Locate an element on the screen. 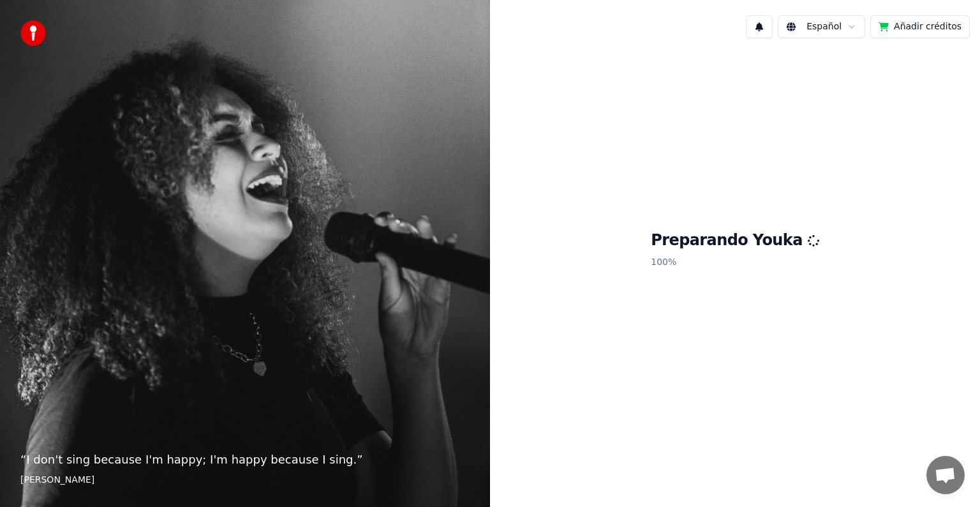 This screenshot has height=507, width=980. div: Chat abierto is located at coordinates (946, 475).